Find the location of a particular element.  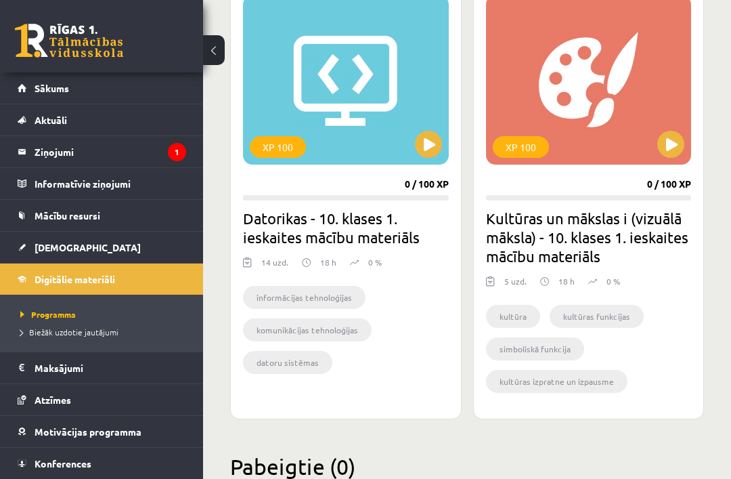

span: Sākums is located at coordinates (51, 88).